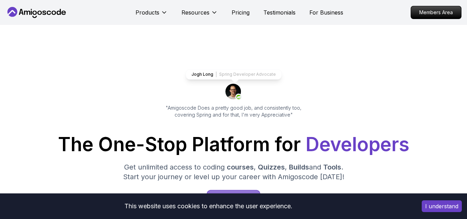 This screenshot has width=467, height=219. Describe the element at coordinates (234, 172) in the screenshot. I see `p: Get unlimited access to coding , , and . Start your journey or level up your career with Amigosco...` at that location.